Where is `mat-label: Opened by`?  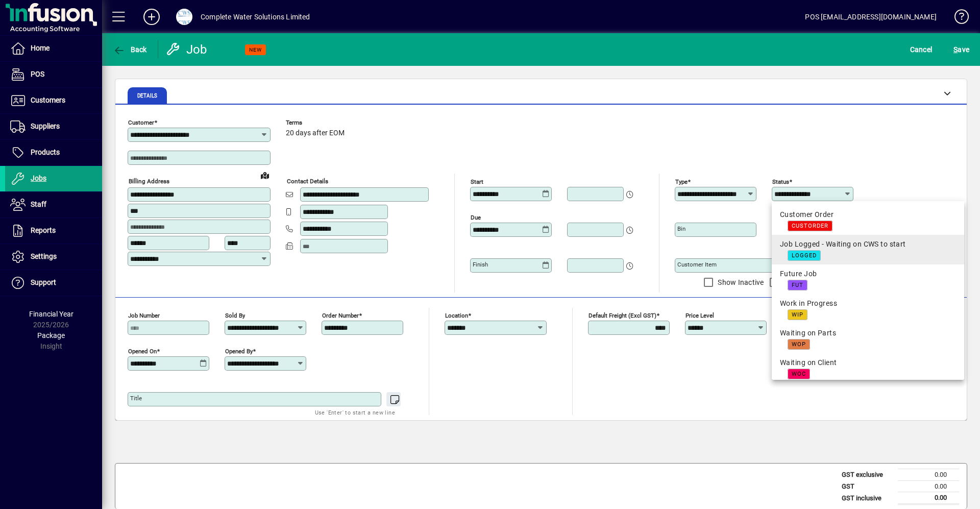
mat-label: Opened by is located at coordinates (239, 352).